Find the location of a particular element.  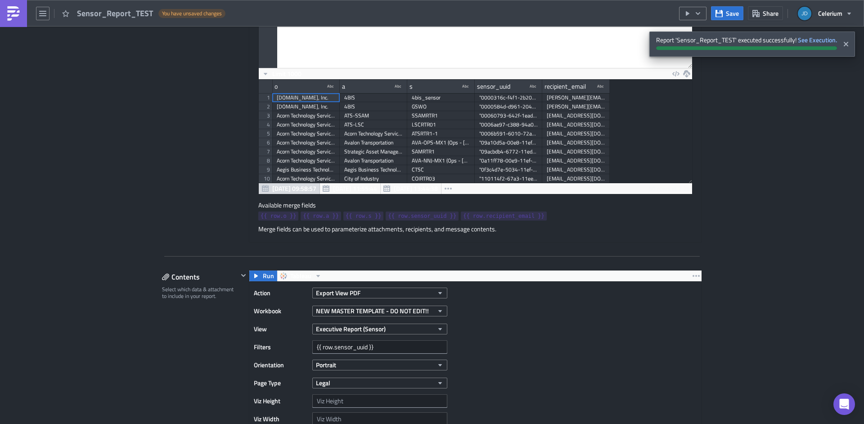

span: Sensor_Report_TEST is located at coordinates (115, 13).